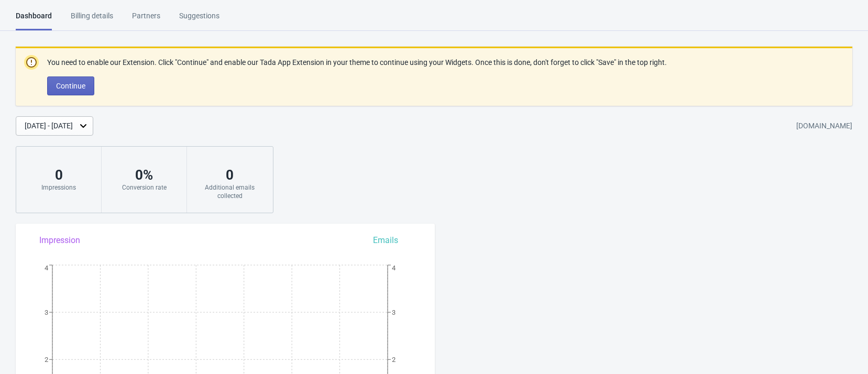 The height and width of the screenshot is (374, 868). What do you see at coordinates (229, 191) in the screenshot?
I see `div: Additional emails collected` at bounding box center [229, 191].